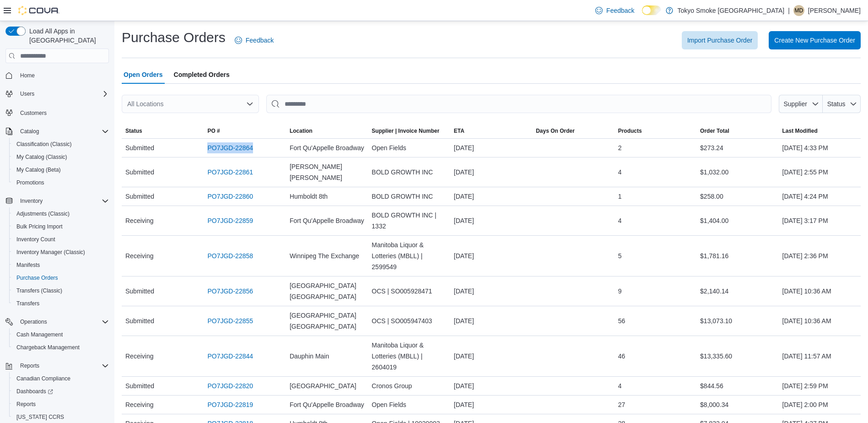 The width and height of the screenshot is (868, 423). What do you see at coordinates (620, 291) in the screenshot?
I see `span: 9` at bounding box center [620, 291].